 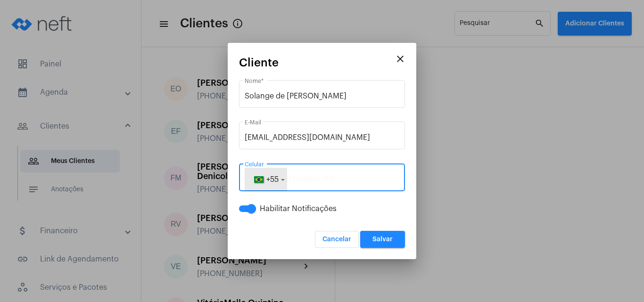 I want to click on span: +55, so click(x=273, y=179).